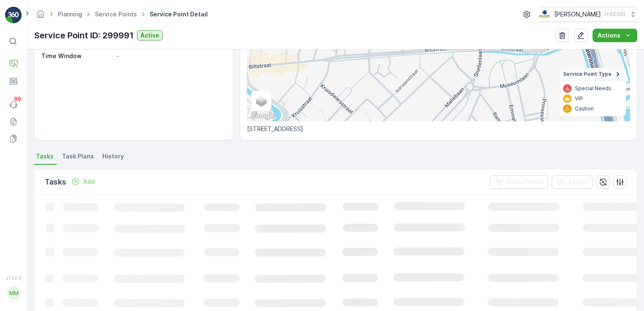 This screenshot has height=311, width=644. Describe the element at coordinates (113, 156) in the screenshot. I see `span: History` at that location.